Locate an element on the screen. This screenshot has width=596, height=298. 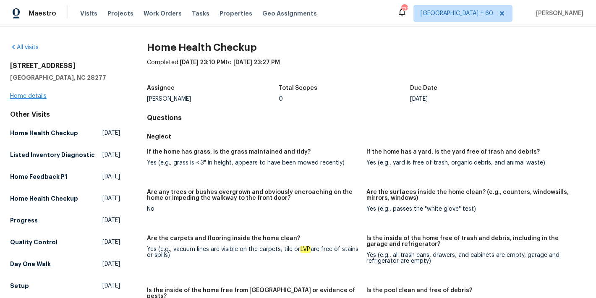
h5: Setup is located at coordinates (19, 286).